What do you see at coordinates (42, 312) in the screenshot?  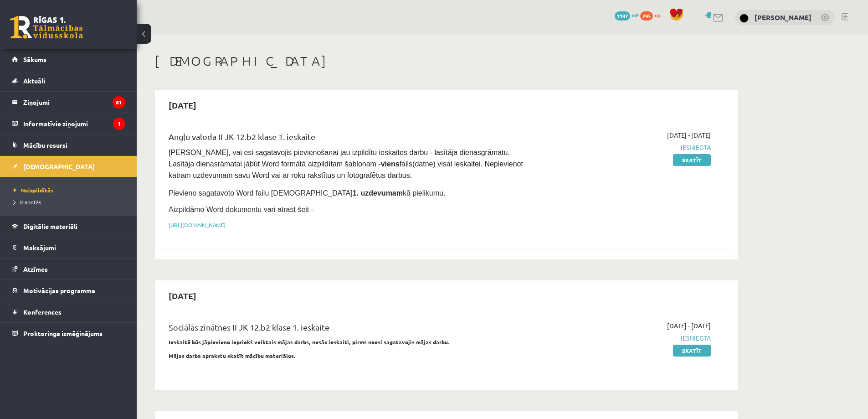 I see `span: Konferences` at bounding box center [42, 312].